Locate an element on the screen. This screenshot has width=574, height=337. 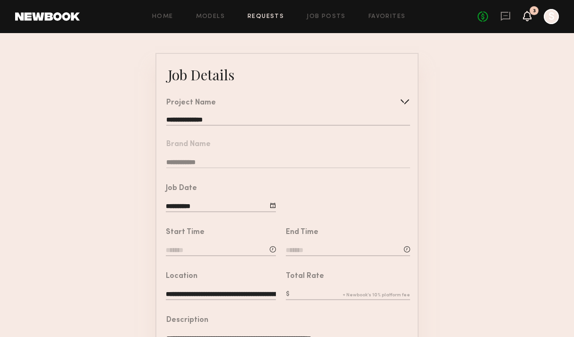
div: Project Name is located at coordinates (191, 103).